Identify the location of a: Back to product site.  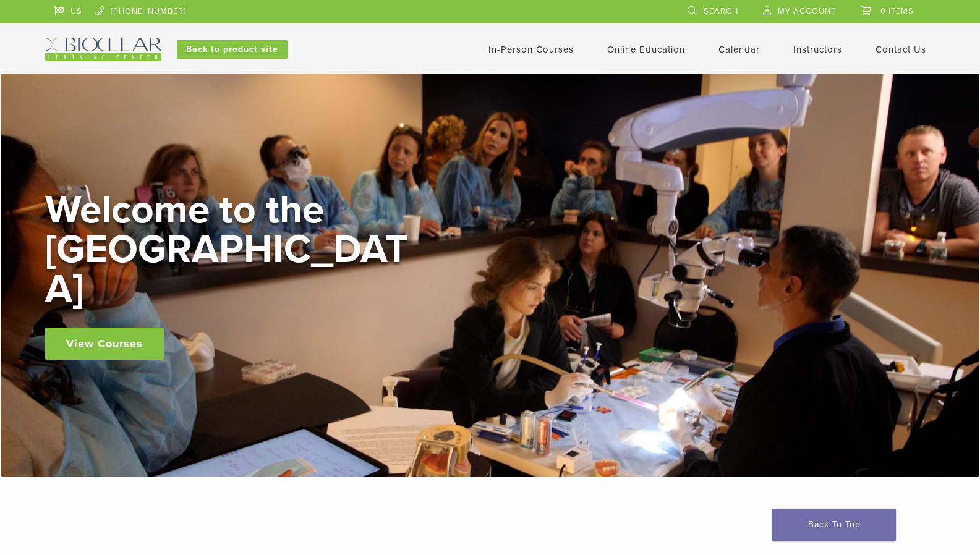
(232, 49).